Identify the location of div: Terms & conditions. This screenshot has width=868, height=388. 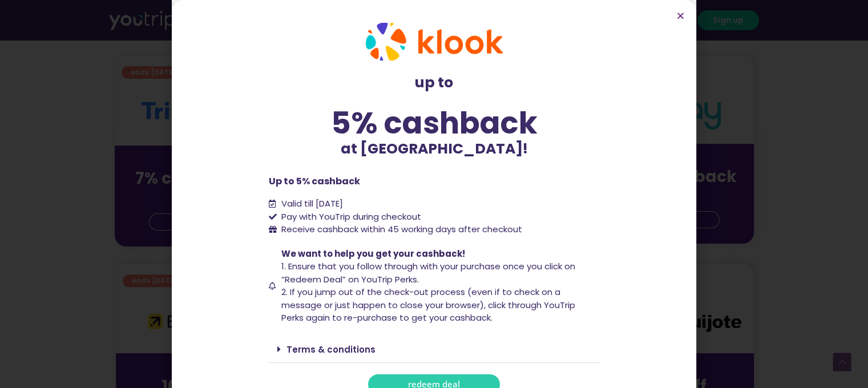
(435, 349).